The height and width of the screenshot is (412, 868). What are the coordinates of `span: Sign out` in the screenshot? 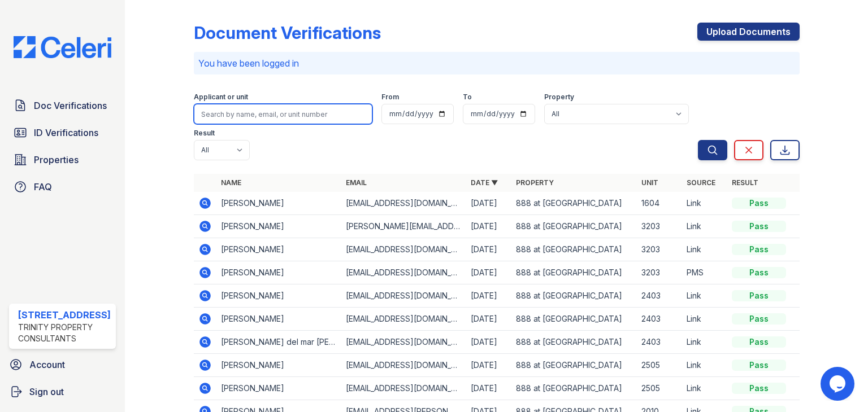 It's located at (46, 392).